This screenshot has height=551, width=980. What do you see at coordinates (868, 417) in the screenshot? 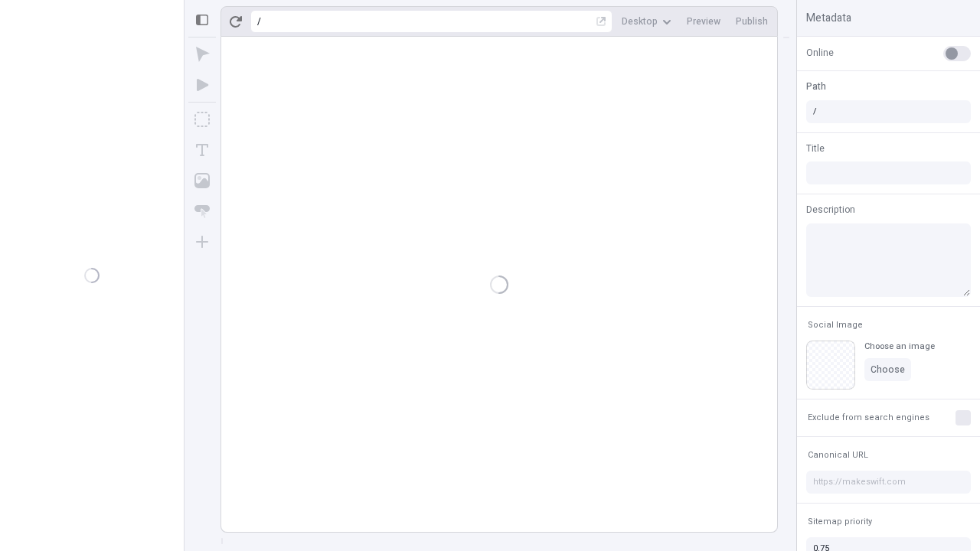
I see `span: Exclude from search engines` at bounding box center [868, 417].